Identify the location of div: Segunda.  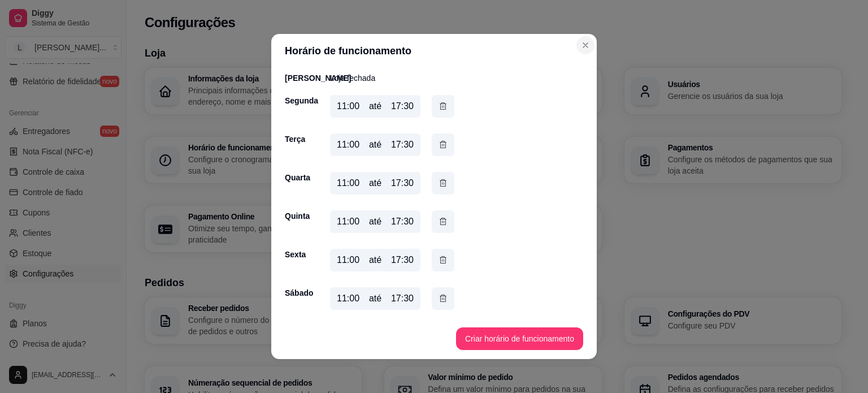
(296, 101).